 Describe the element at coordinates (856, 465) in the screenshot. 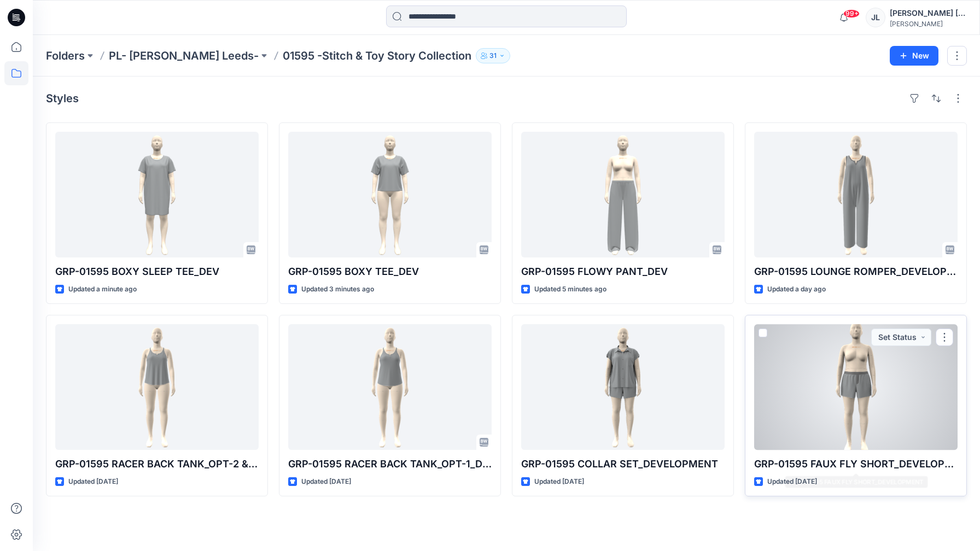

I see `p: GRP-01595 FAUX FLY SHORT_DEVELOPMENT` at that location.